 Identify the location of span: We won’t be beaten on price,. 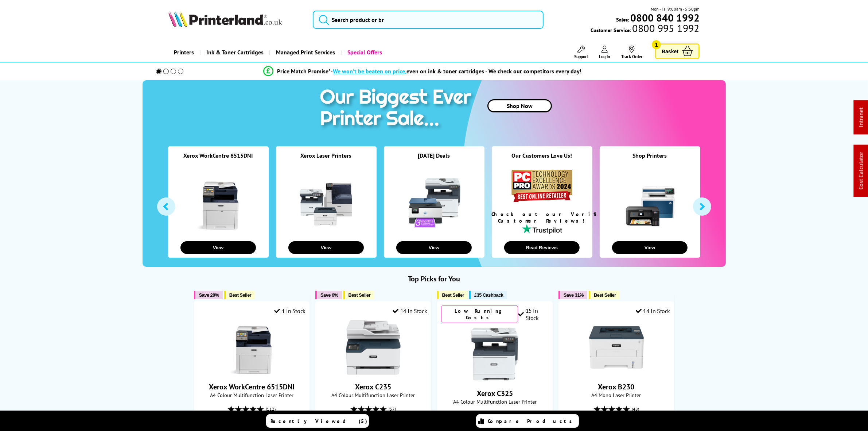
(370, 71).